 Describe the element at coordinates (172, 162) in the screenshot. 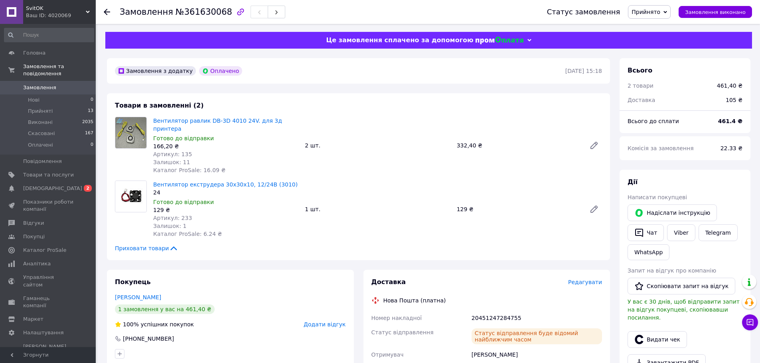

I see `span: Залишок: 11` at that location.